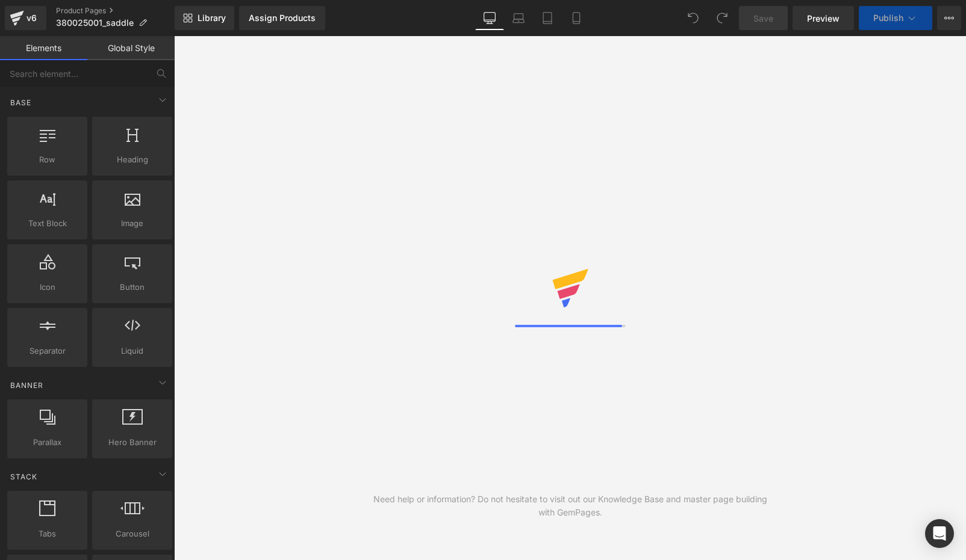  What do you see at coordinates (211, 18) in the screenshot?
I see `span: Library` at bounding box center [211, 18].